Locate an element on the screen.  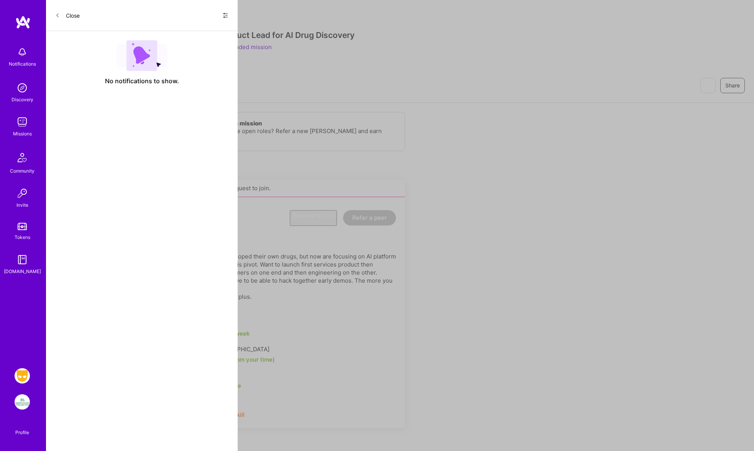
img: Grindr: Product & Marketing is located at coordinates (22, 376).